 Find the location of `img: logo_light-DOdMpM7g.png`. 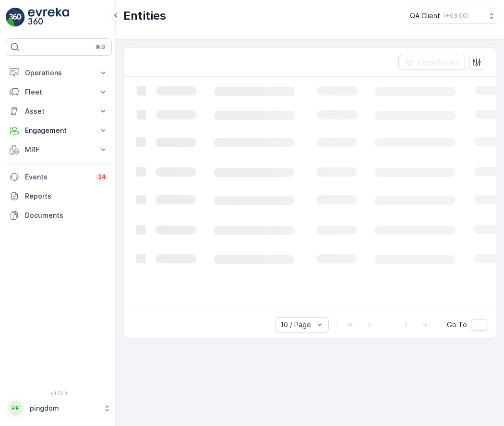

img: logo_light-DOdMpM7g.png is located at coordinates (49, 17).